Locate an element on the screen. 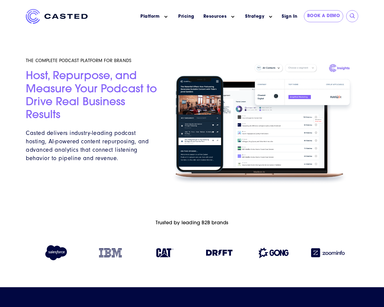 This screenshot has height=307, width=384. img: Drift logo is located at coordinates (219, 253).